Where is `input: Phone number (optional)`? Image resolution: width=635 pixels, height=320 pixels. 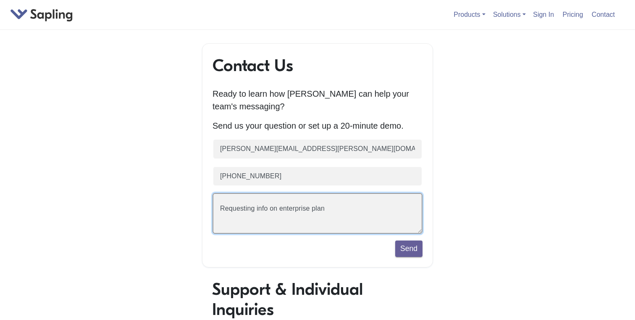 input: Phone number (optional) is located at coordinates (317, 176).